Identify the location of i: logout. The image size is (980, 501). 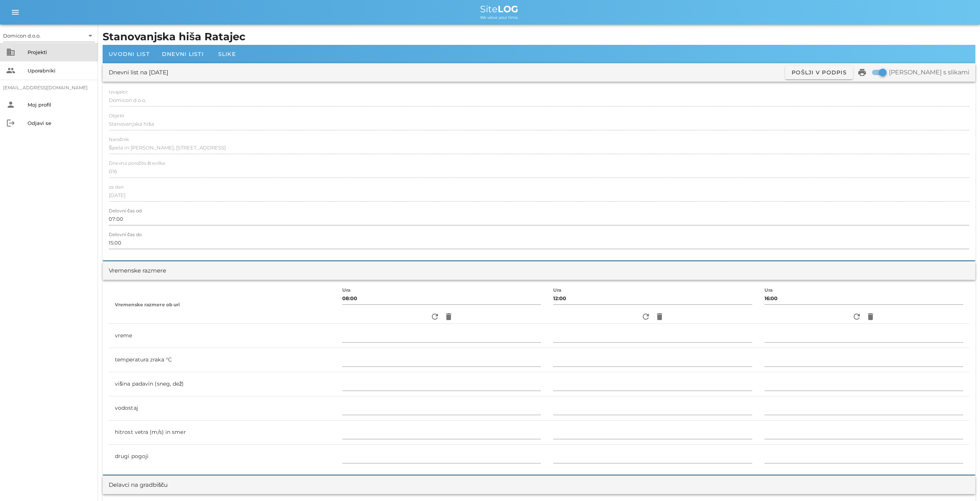
(10, 123).